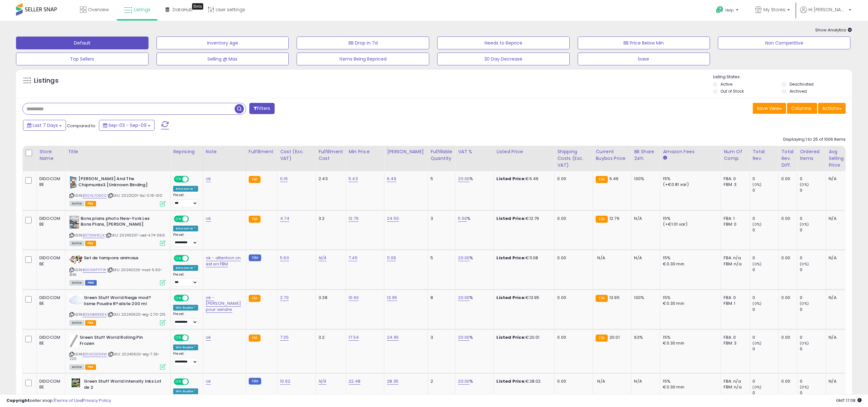 The height and width of the screenshot is (407, 868). Describe the element at coordinates (119, 341) in the screenshot. I see `b: Green Stuff World Rolling Pin Frozen` at that location.